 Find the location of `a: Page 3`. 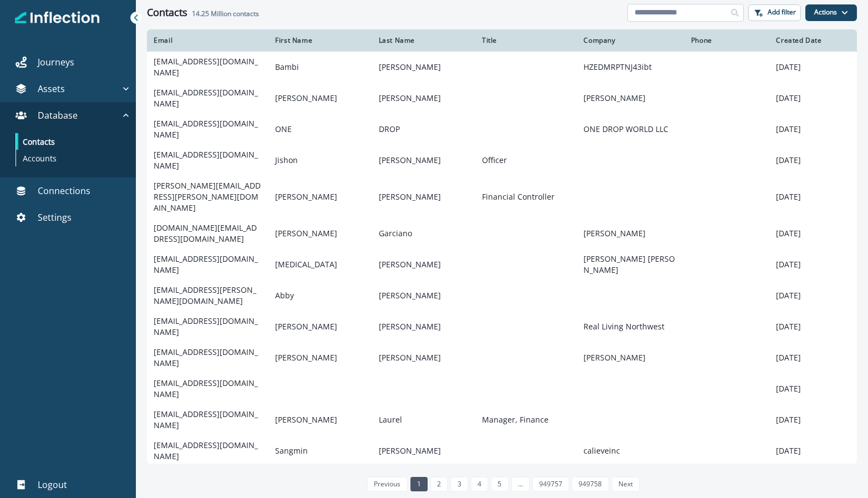

a: Page 3 is located at coordinates (459, 484).